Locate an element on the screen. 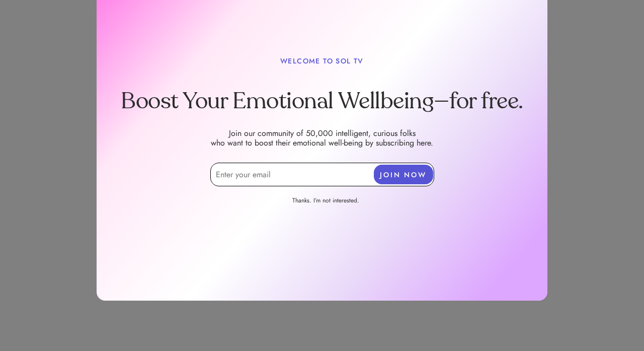 The height and width of the screenshot is (351, 644). p: Join our community of 50,000 intelligent, curious folks who want to boost their emotional well-be... is located at coordinates (322, 138).